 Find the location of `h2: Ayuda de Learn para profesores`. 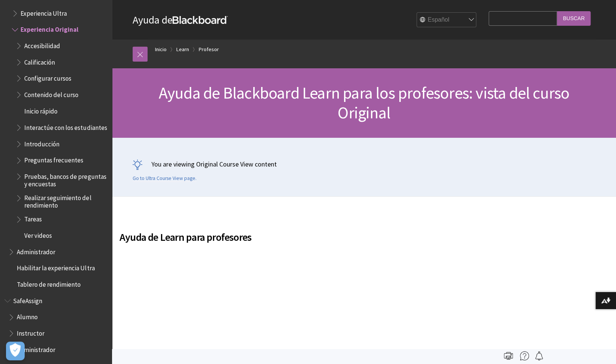

h2: Ayuda de Learn para profesores is located at coordinates (308, 233).